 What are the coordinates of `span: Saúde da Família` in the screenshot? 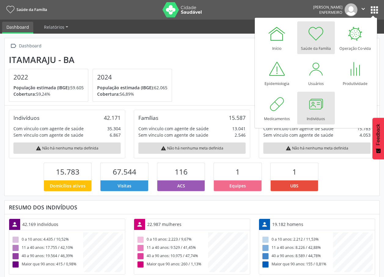 It's located at (32, 9).